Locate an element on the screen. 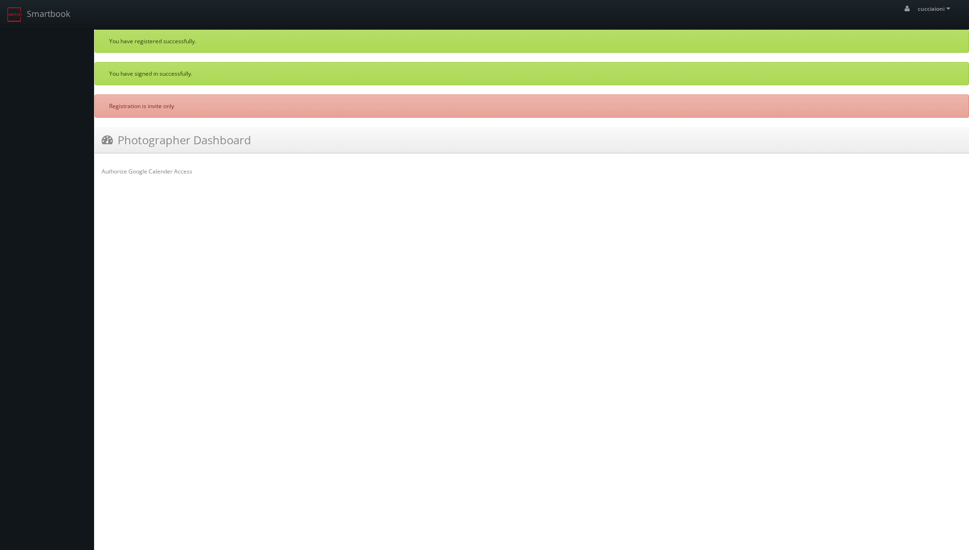  p: You have signed in successfully. is located at coordinates (532, 73).